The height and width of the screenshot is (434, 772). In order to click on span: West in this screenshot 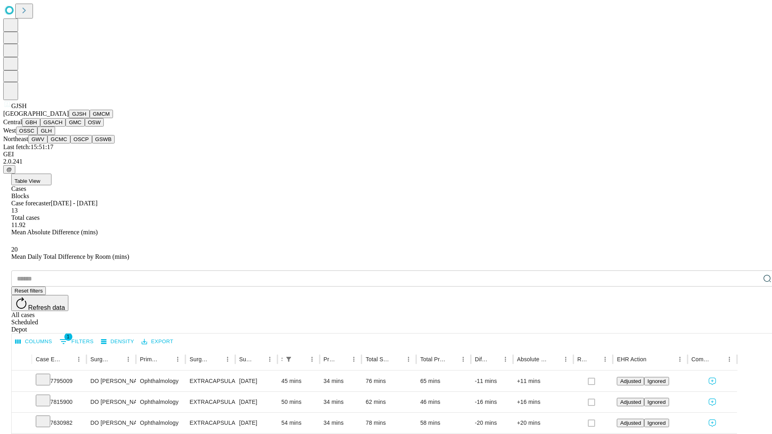, I will do `click(10, 130)`.